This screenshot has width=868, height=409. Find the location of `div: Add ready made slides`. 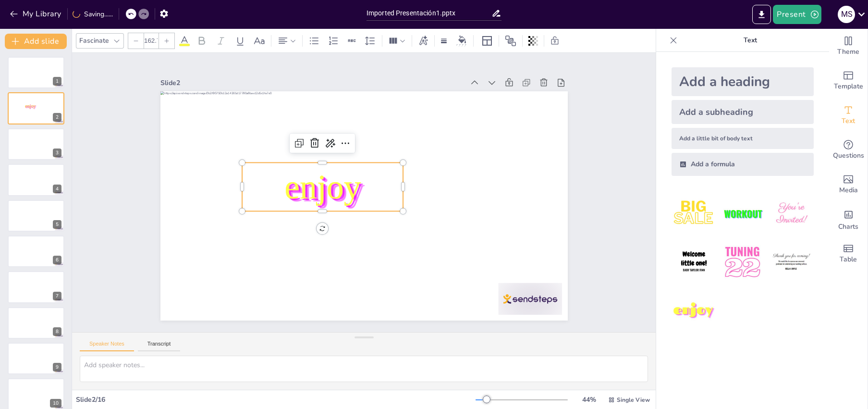

div: Add ready made slides is located at coordinates (848, 81).